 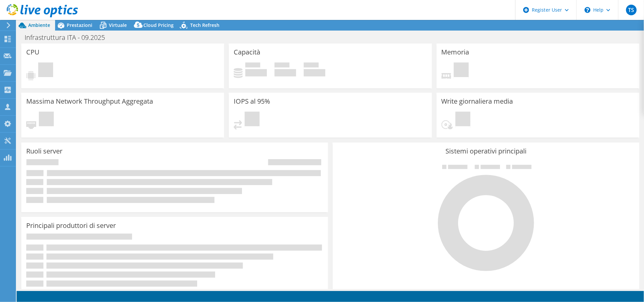 What do you see at coordinates (252, 101) in the screenshot?
I see `h3: IOPS al 95%` at bounding box center [252, 101].